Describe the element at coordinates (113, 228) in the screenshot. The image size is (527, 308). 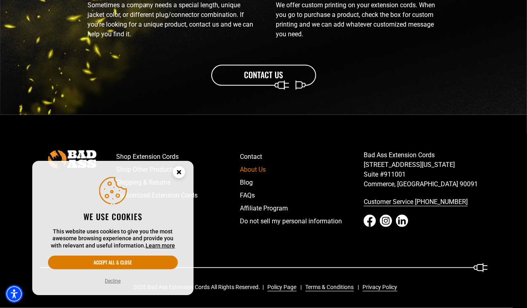
I see `aside: Cookie Consent` at that location.